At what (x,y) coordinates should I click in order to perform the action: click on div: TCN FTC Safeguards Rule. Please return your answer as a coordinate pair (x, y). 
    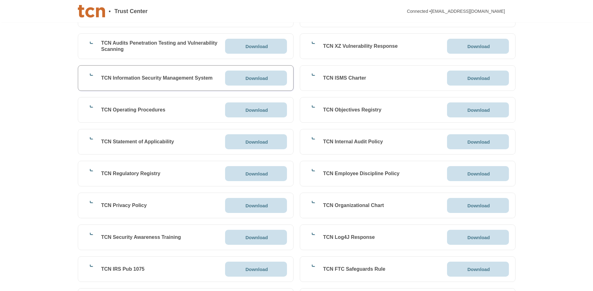
    Looking at the image, I should click on (354, 270).